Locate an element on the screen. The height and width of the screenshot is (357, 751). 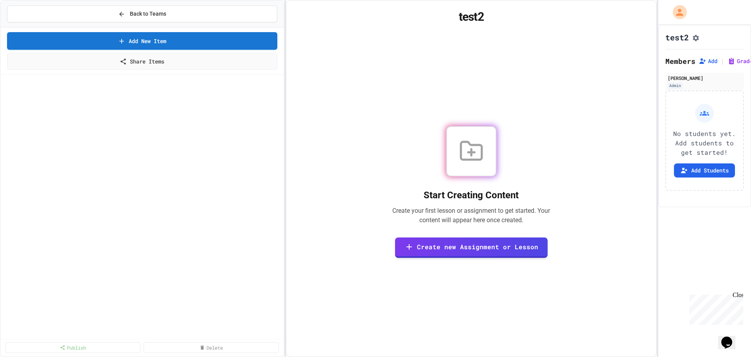
h2: Start Creating Content is located at coordinates (472, 195).